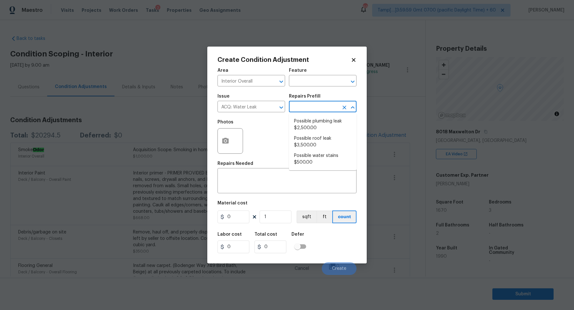 The width and height of the screenshot is (574, 310). I want to click on h5: Labor cost, so click(229, 234).